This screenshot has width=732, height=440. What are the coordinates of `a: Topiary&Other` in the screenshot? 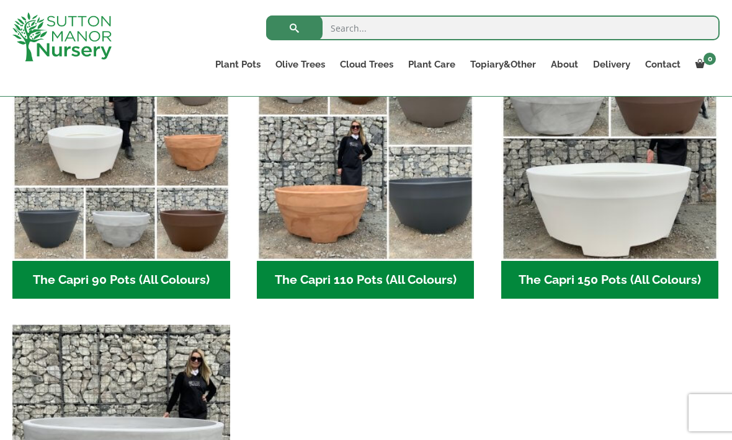 It's located at (503, 64).